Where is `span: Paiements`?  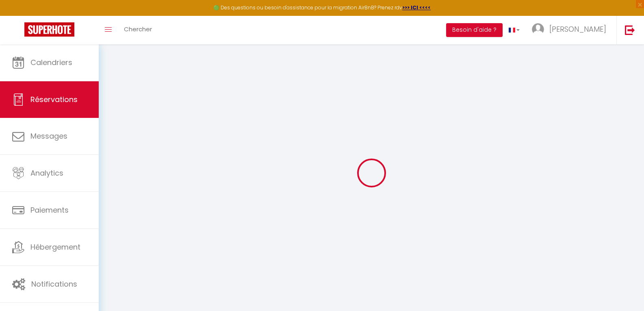
span: Paiements is located at coordinates (49, 210).